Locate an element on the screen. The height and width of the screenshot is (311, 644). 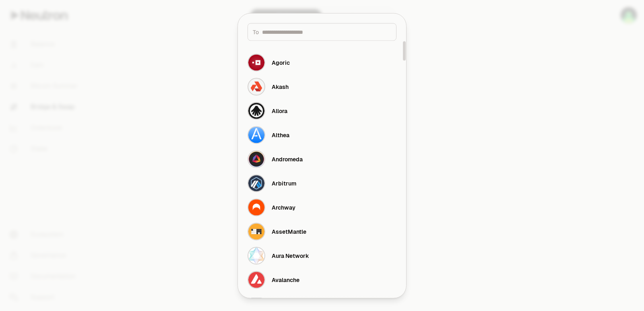
div: Arbitrum is located at coordinates (284, 183).